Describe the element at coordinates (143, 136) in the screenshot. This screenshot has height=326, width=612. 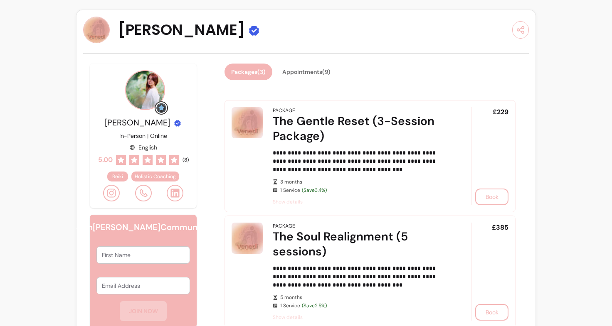
I see `p: In-Person | Online` at that location.